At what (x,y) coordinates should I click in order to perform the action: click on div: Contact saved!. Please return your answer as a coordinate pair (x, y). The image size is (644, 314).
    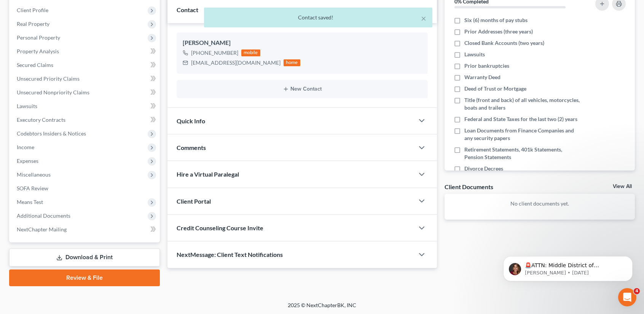
    Looking at the image, I should click on (318, 17).